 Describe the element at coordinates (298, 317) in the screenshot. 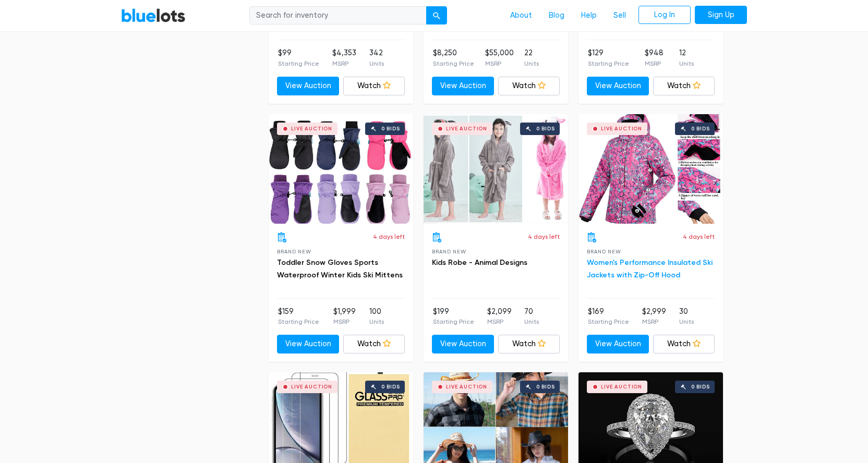

I see `li: $159` at that location.